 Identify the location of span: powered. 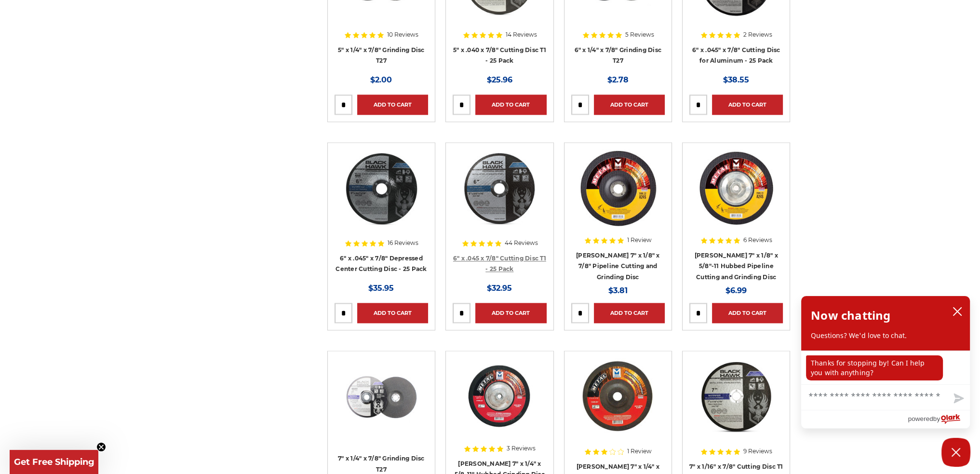
(920, 418).